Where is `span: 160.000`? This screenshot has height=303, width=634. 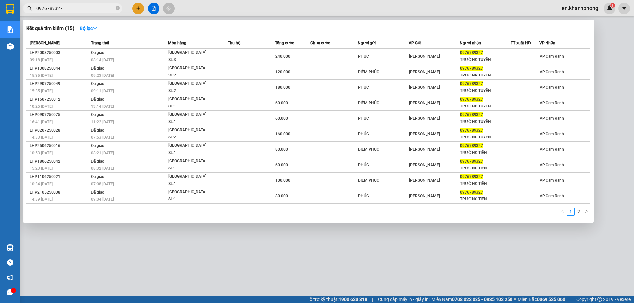 span: 160.000 is located at coordinates (283, 134).